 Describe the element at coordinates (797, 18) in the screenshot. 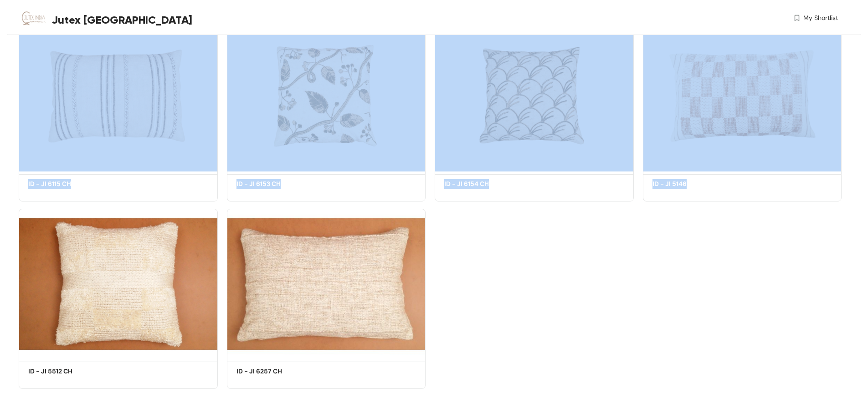

I see `img: wishlist` at that location.